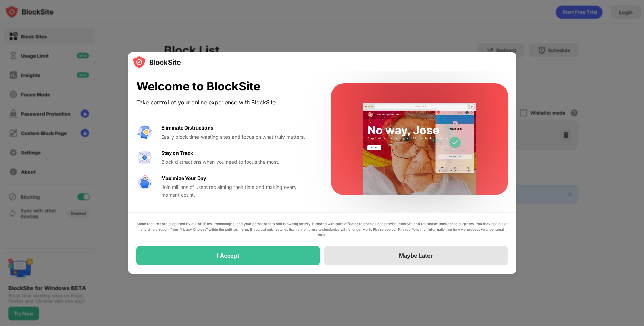 Image resolution: width=644 pixels, height=326 pixels. What do you see at coordinates (225, 87) in the screenshot?
I see `div: Welcome to BlockSite` at bounding box center [225, 87].